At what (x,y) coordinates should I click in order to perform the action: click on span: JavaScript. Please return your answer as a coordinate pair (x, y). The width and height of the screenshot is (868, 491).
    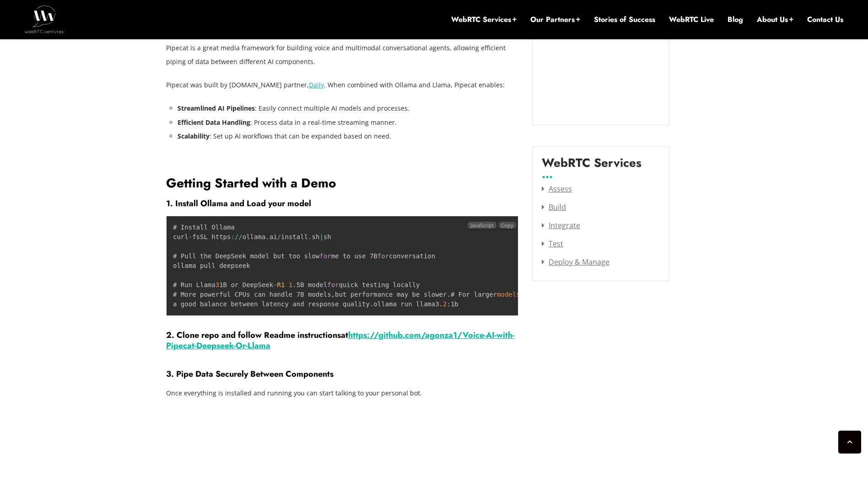
    Looking at the image, I should click on (482, 225).